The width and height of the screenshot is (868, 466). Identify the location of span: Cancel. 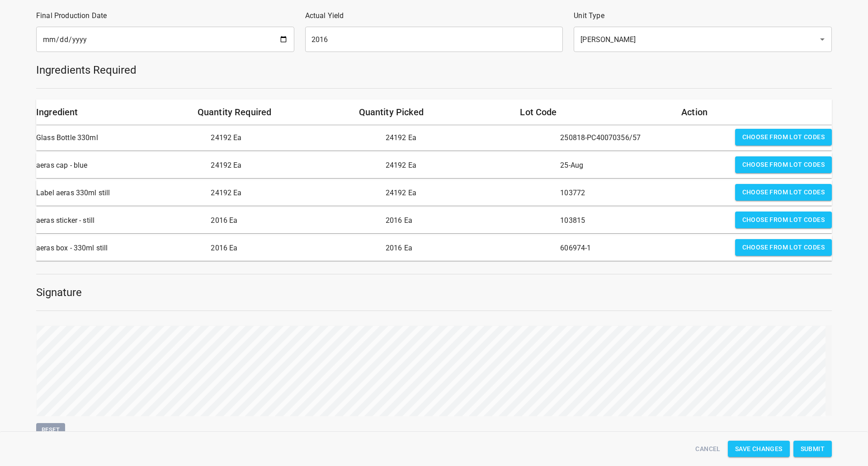
(708, 449).